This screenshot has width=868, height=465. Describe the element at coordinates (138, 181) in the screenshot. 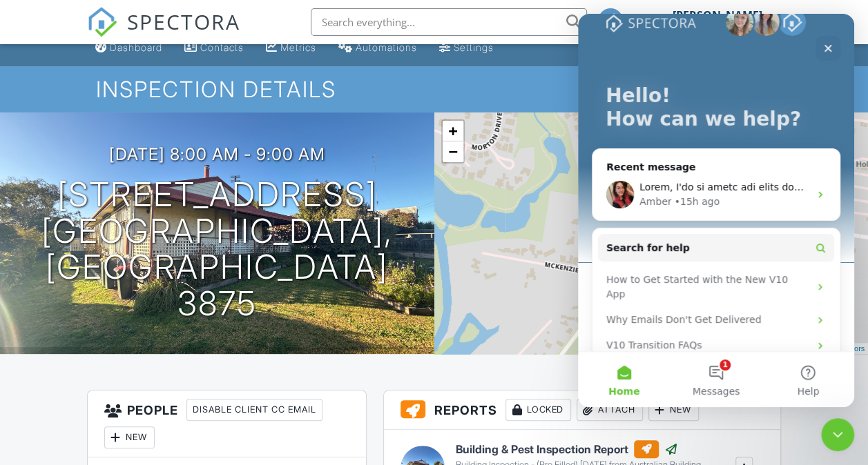

I see `div: Profile image for AmberLorem, I'do si ametc adi elits doei te in utlabo etdo magn ali eni, adm ve...` at that location.